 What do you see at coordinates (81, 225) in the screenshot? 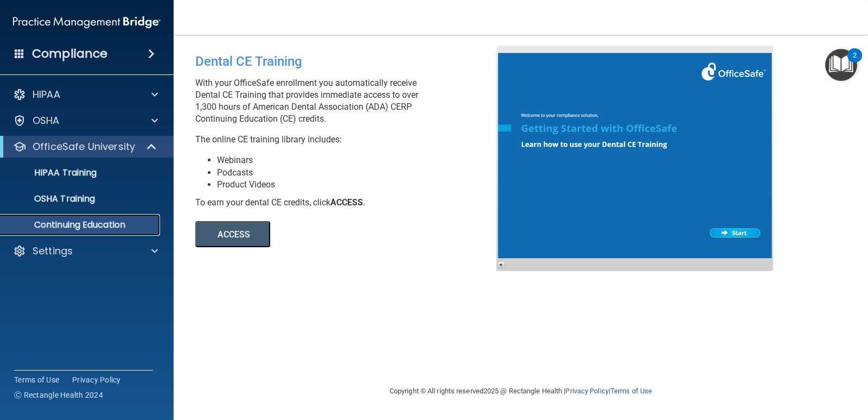
I see `p: Continuing Education` at bounding box center [81, 225].